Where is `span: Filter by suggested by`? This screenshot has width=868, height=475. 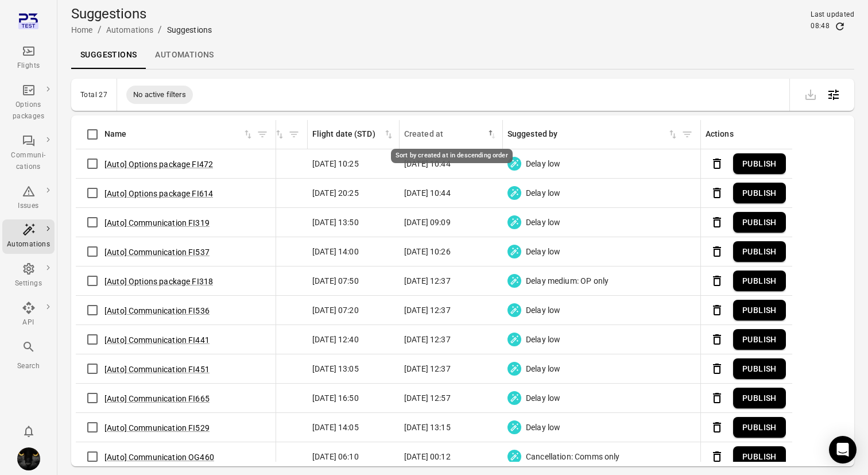
span: Filter by suggested by is located at coordinates (687, 134).